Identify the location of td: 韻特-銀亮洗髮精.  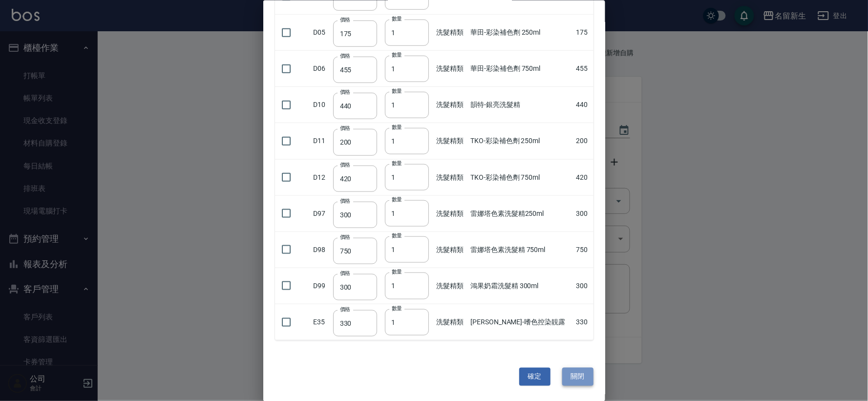
(521, 104).